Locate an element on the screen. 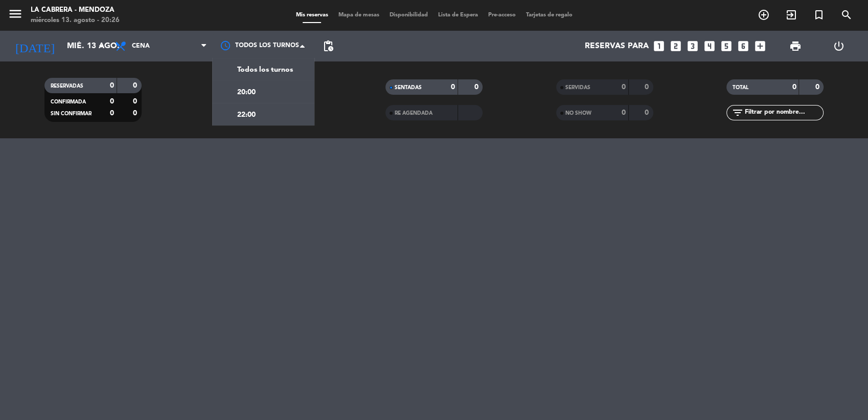  div: miércoles 13. agosto - 20:26 is located at coordinates (75, 21).